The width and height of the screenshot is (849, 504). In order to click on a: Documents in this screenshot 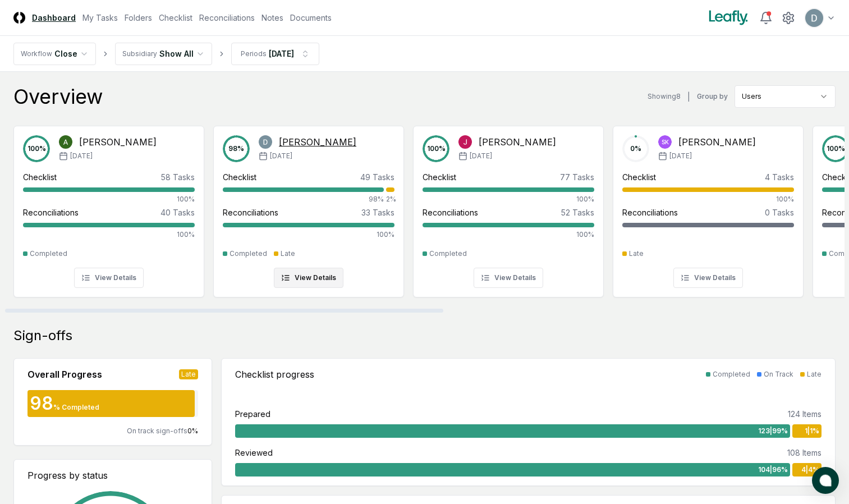, I will do `click(311, 17)`.